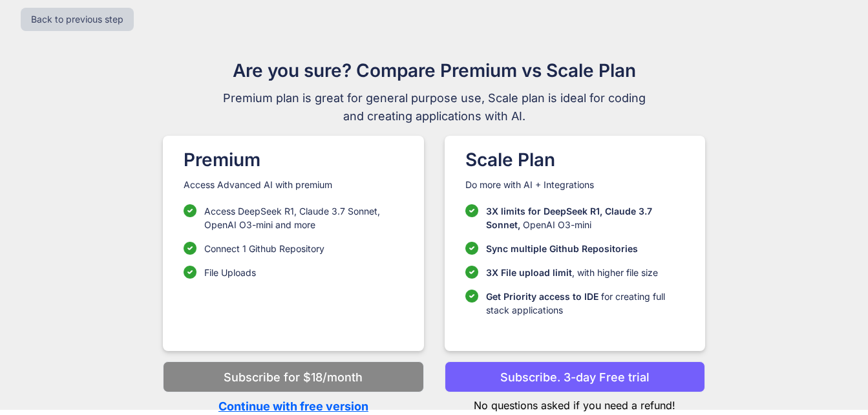  What do you see at coordinates (264, 248) in the screenshot?
I see `p: Connect 1 Github Repository` at bounding box center [264, 248].